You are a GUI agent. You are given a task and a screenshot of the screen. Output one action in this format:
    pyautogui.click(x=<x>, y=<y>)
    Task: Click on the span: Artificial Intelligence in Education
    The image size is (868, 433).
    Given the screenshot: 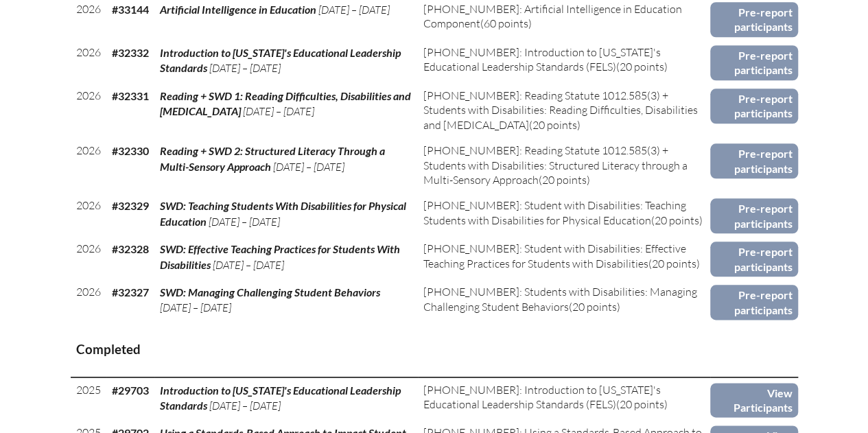 What is the action you would take?
    pyautogui.click(x=238, y=9)
    